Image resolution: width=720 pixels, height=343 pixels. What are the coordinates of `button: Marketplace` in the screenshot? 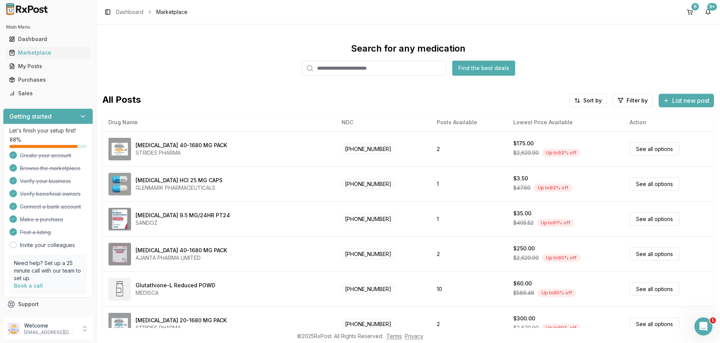 It's located at (48, 53).